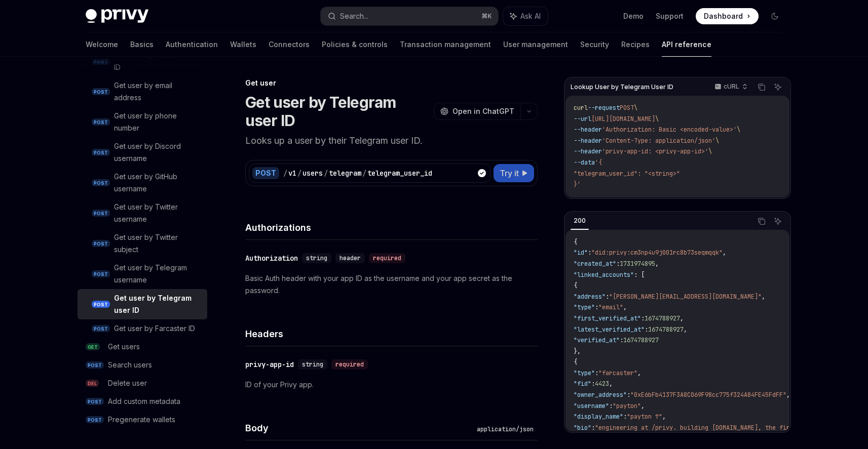 This screenshot has height=449, width=868. What do you see at coordinates (600, 395) in the screenshot?
I see `span: "owner_address"` at bounding box center [600, 395].